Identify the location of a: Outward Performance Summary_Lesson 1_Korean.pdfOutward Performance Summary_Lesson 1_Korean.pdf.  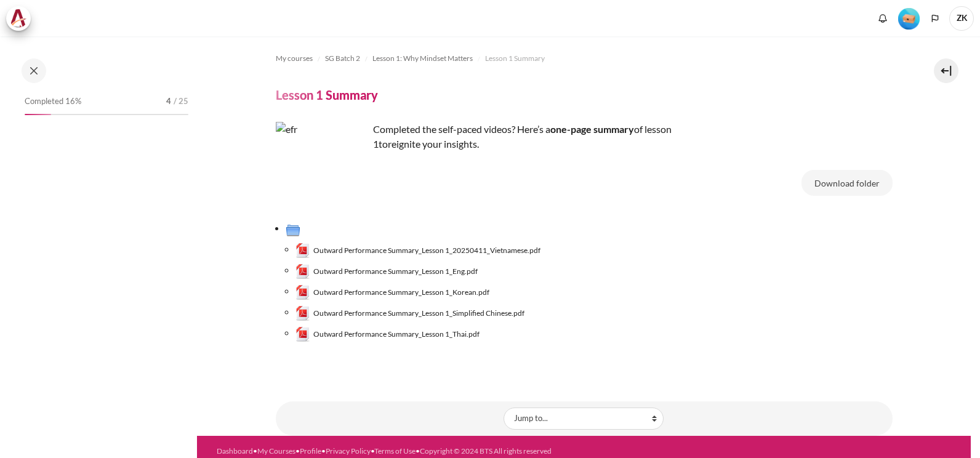
(393, 292).